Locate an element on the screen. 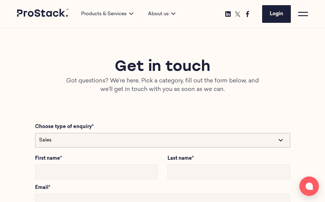 The image size is (325, 202). label: First name* is located at coordinates (96, 159).